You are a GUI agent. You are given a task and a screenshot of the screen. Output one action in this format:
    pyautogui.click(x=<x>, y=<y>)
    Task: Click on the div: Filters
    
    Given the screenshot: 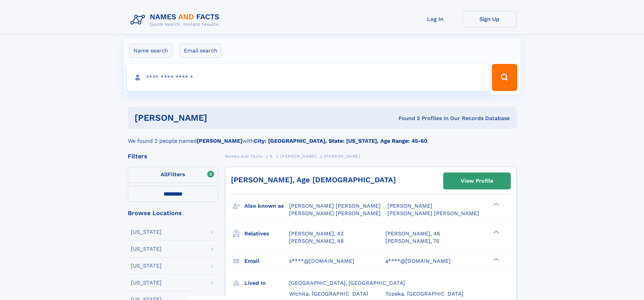 What is the action you would take?
    pyautogui.click(x=173, y=156)
    